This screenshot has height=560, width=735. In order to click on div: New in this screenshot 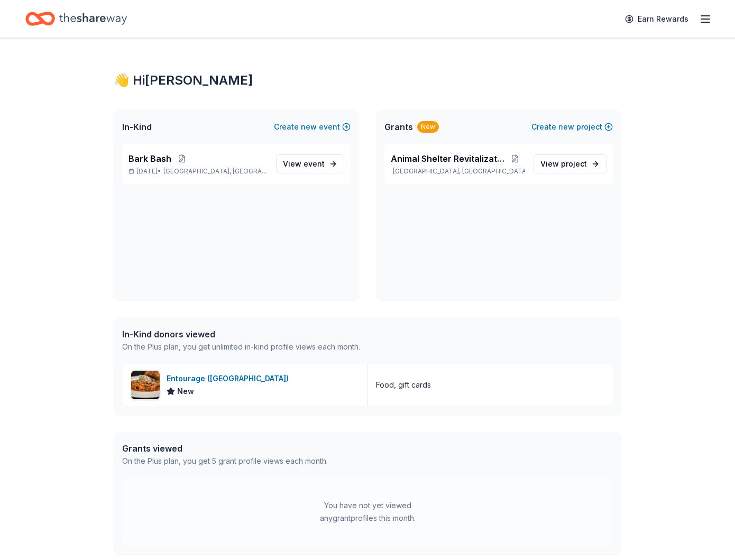, I will do `click(427, 127)`.